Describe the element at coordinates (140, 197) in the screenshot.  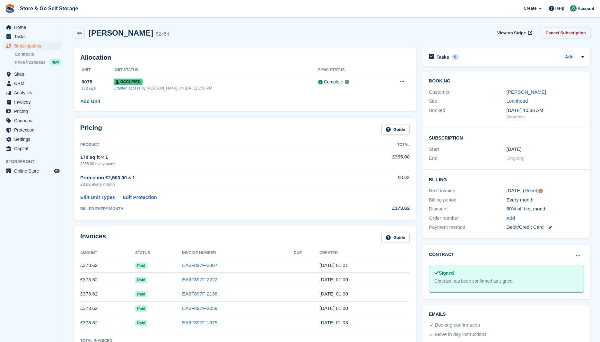
I see `a: Edit Protection` at that location.